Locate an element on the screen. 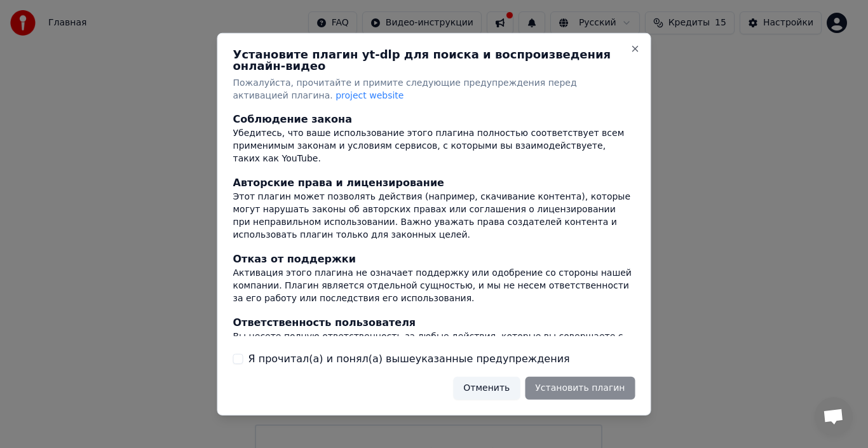 The width and height of the screenshot is (868, 448). label: Я прочитал(а) и понял(а) вышеуказанные предупреждения is located at coordinates (409, 359).